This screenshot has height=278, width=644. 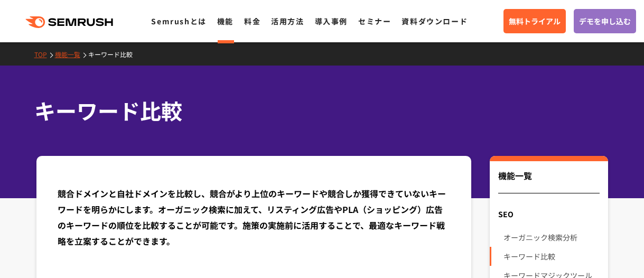 I want to click on a: 料金, so click(x=252, y=21).